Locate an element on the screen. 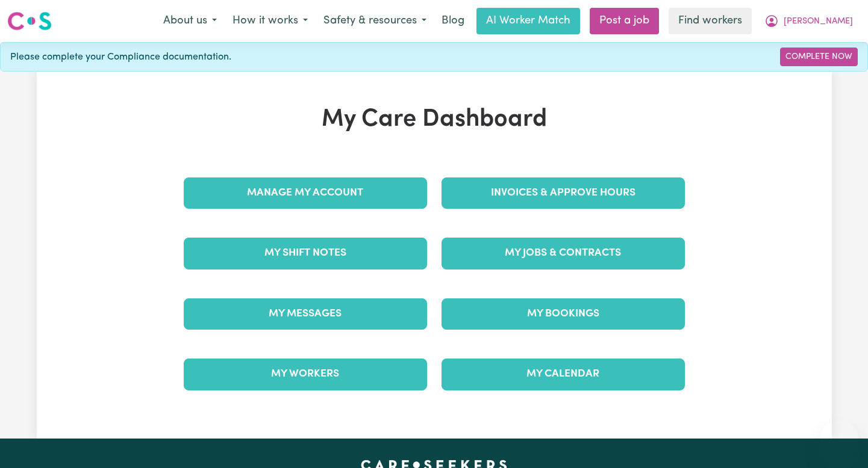  button: Safety & resources is located at coordinates (375, 21).